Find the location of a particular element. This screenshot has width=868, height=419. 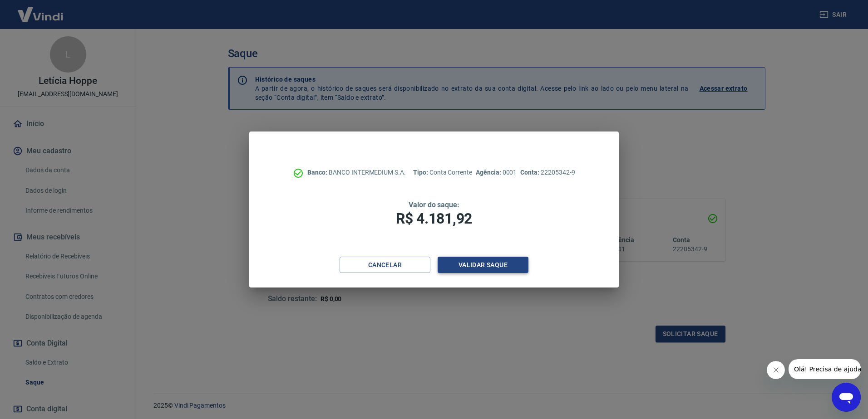

span: Banco: is located at coordinates (318, 172).